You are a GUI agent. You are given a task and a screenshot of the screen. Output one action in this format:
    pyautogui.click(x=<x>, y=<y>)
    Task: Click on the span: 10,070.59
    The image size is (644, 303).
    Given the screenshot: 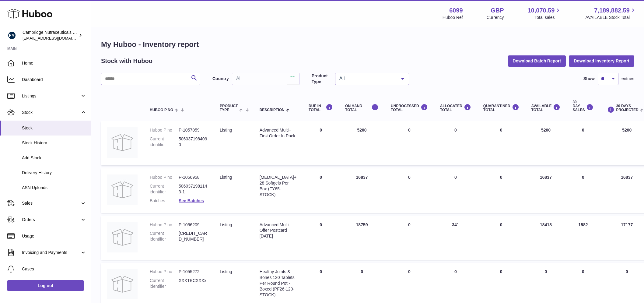 What is the action you would take?
    pyautogui.click(x=541, y=11)
    